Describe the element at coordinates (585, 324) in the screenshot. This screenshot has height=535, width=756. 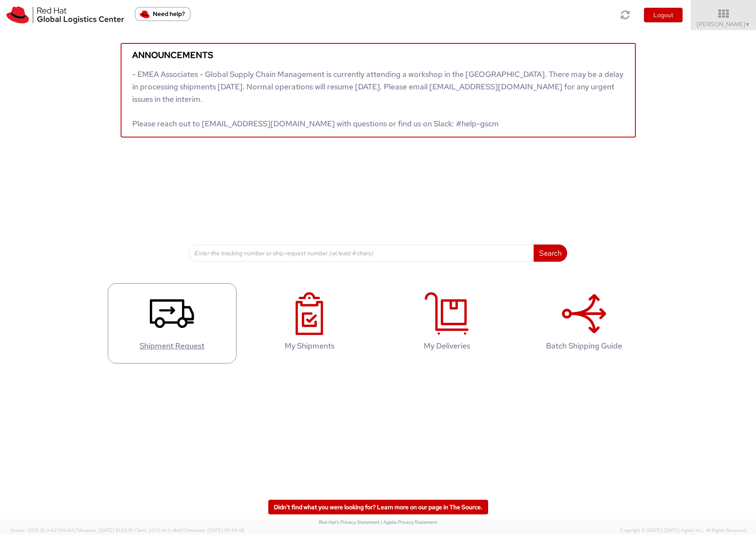
I see `a: Batch Shipping Guide` at that location.